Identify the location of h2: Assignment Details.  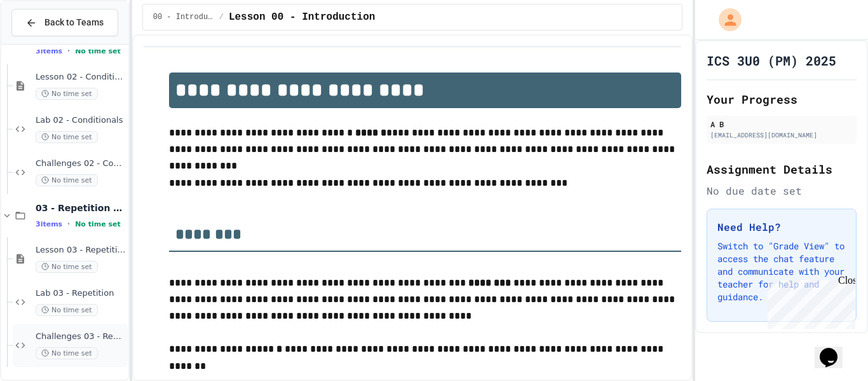
(781, 169).